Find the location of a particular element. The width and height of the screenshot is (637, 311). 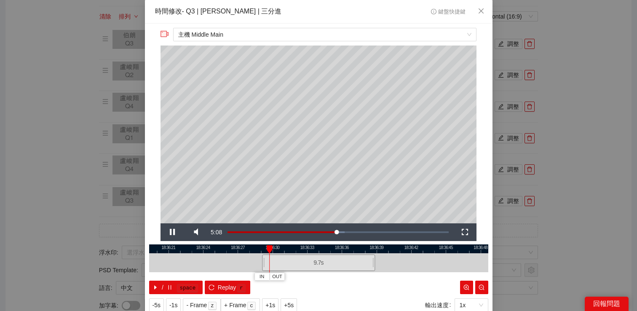

kbd: z is located at coordinates (212, 306).